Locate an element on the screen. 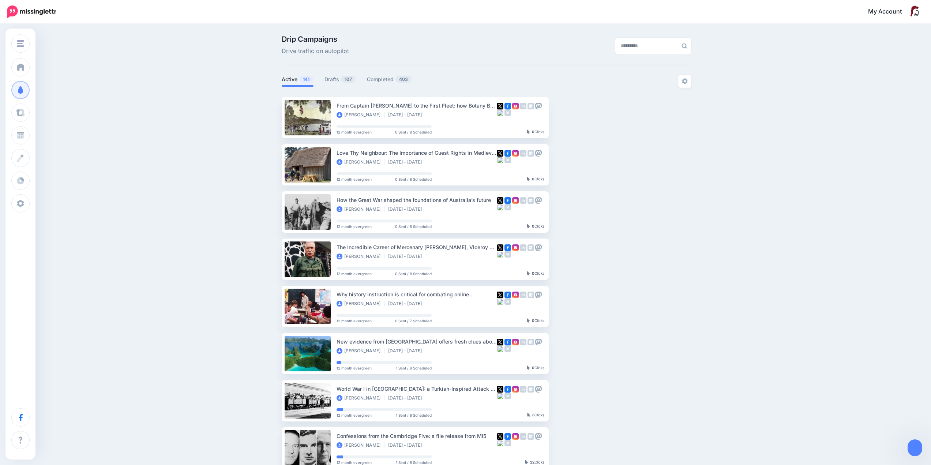  span: 0 Sent / 7 Scheduled is located at coordinates (413, 321).